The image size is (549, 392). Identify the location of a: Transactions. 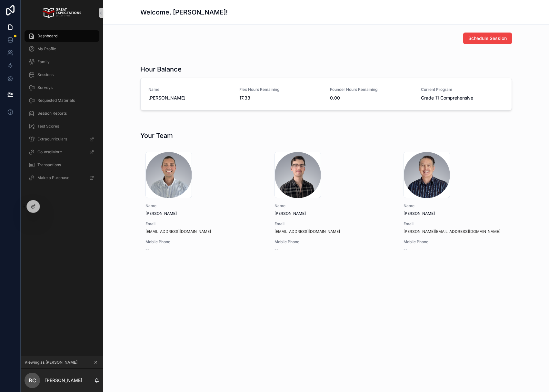
(62, 165).